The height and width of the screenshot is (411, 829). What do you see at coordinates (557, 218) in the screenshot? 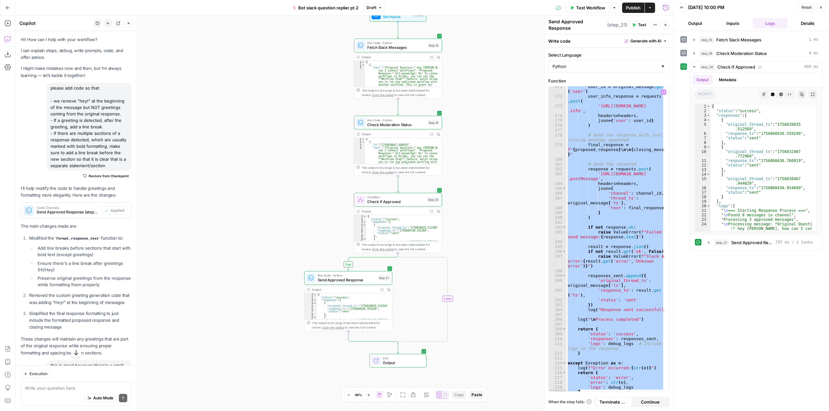
I see `div: 190` at bounding box center [557, 218].